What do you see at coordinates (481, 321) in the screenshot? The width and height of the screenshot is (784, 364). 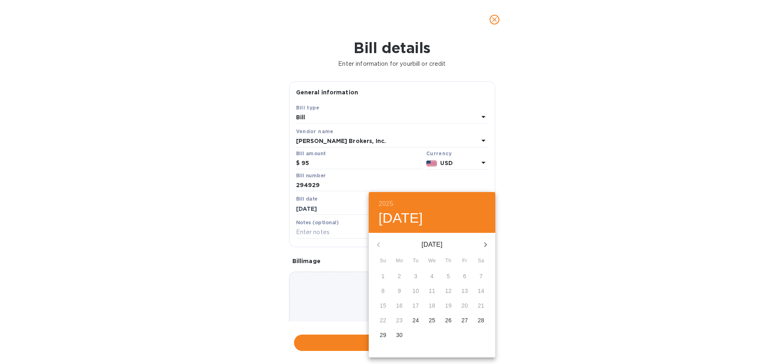 I see `button: 28` at bounding box center [481, 321].